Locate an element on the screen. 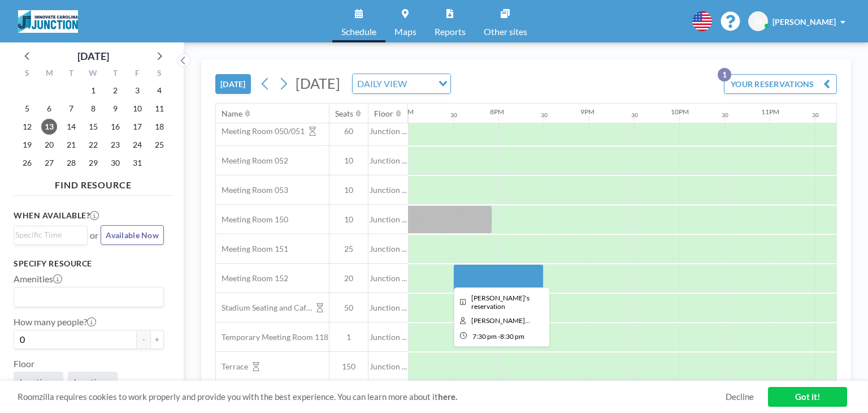 This screenshot has height=413, width=868. span: Meeting Room 152 is located at coordinates (252, 278).